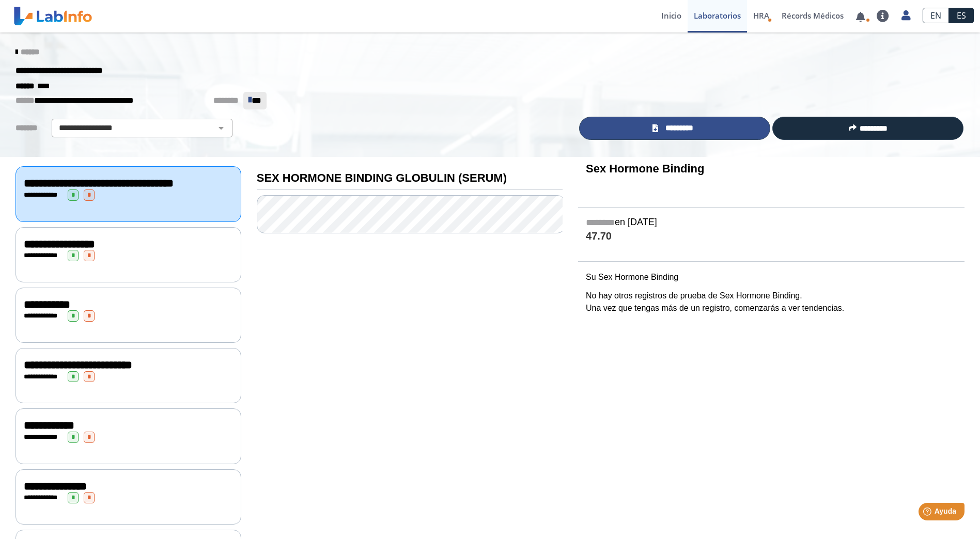 The image size is (980, 539). I want to click on span: HRA, so click(761, 15).